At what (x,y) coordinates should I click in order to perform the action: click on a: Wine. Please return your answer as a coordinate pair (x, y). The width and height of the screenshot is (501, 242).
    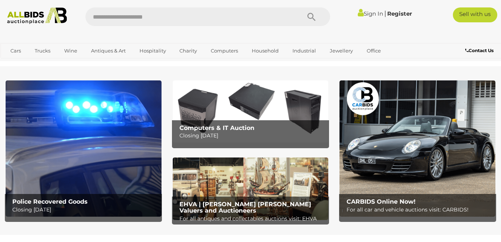
    Looking at the image, I should click on (70, 51).